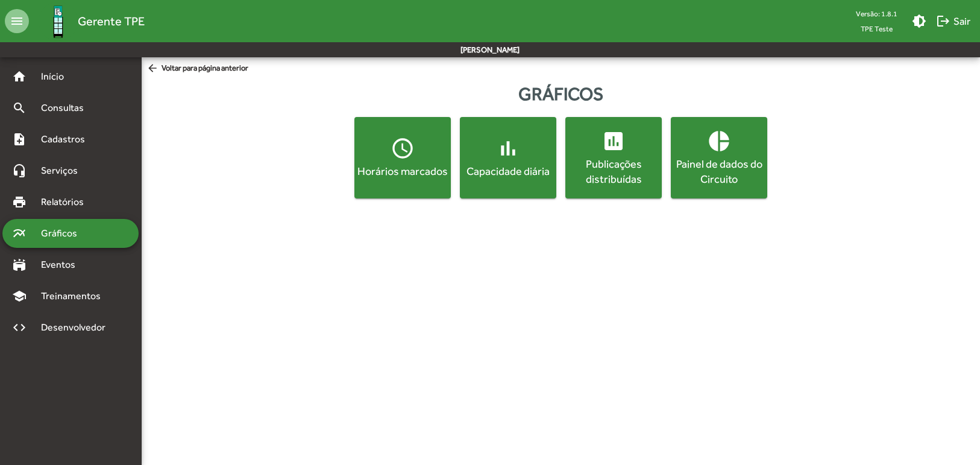  I want to click on mat-icon: arrow_back, so click(154, 69).